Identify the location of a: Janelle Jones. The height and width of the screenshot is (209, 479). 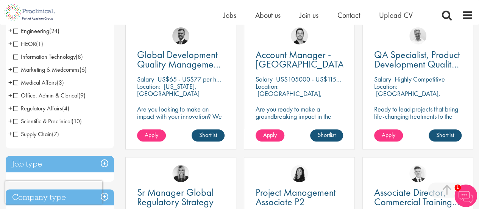
(181, 173).